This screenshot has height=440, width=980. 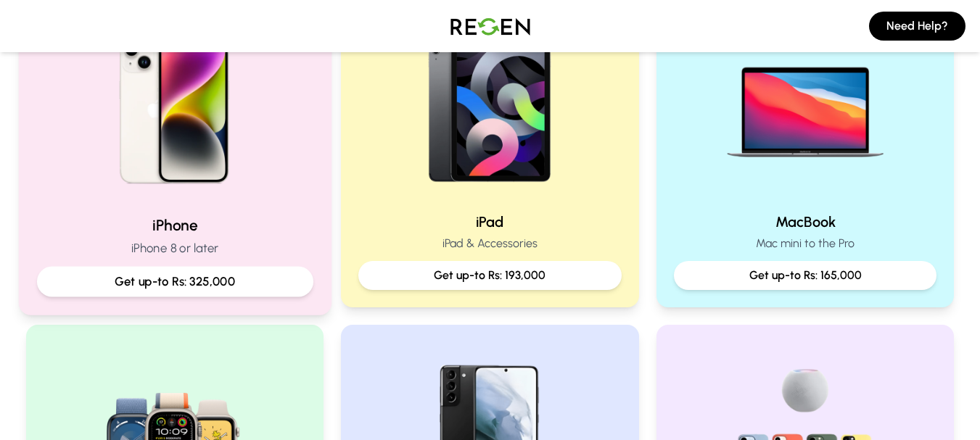 I want to click on img: MacBook, so click(x=805, y=108).